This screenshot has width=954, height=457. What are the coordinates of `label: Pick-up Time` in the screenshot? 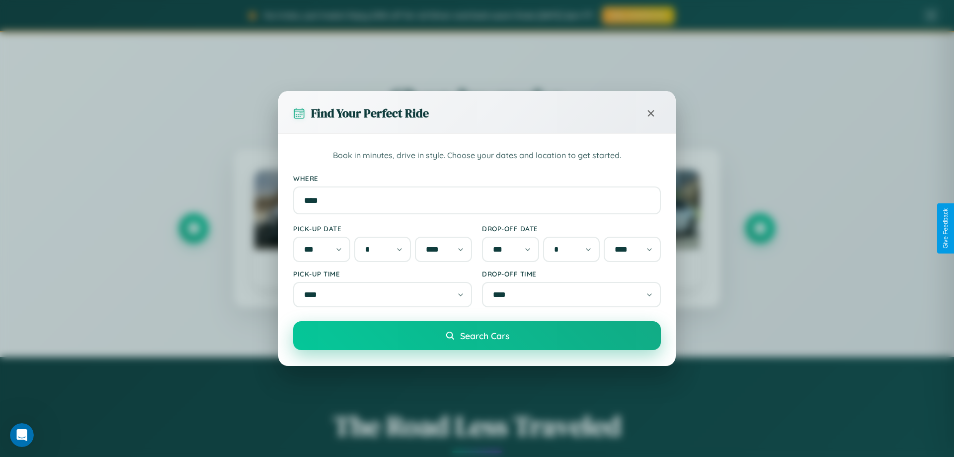 It's located at (383, 273).